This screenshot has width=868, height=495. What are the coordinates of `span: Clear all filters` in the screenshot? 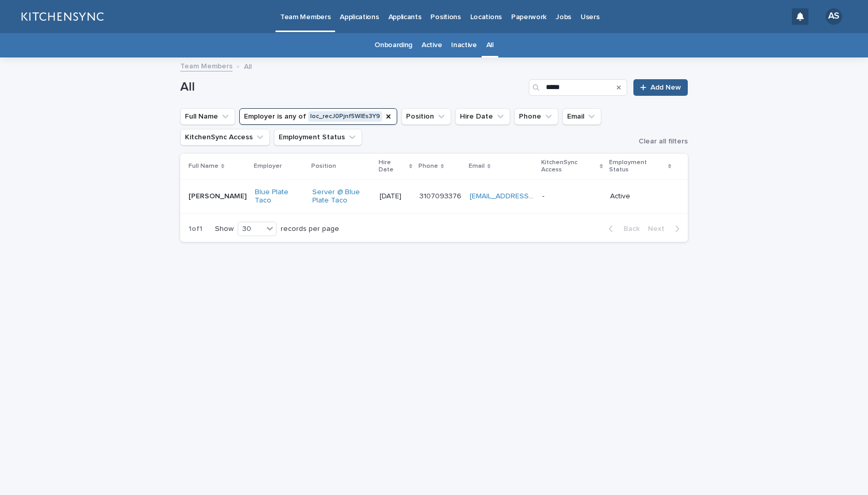 It's located at (663, 141).